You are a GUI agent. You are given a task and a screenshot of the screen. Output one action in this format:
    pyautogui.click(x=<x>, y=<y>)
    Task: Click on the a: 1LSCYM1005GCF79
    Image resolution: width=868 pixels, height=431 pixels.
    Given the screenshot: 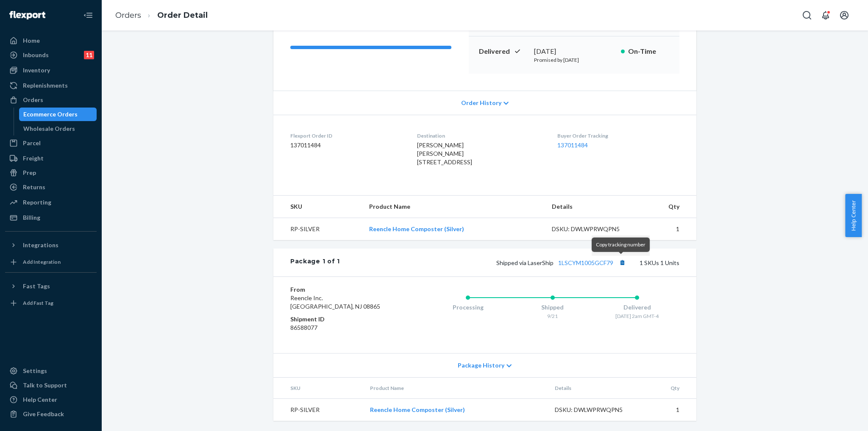 What is the action you would take?
    pyautogui.click(x=586, y=262)
    